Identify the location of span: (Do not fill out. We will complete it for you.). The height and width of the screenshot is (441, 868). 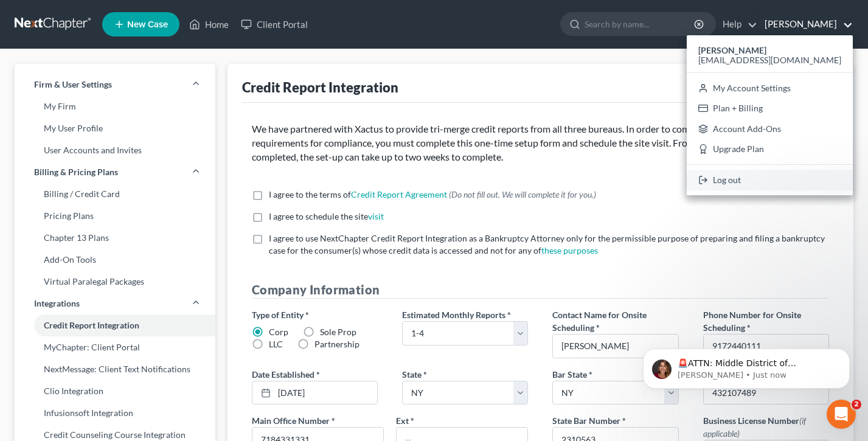
(523, 194).